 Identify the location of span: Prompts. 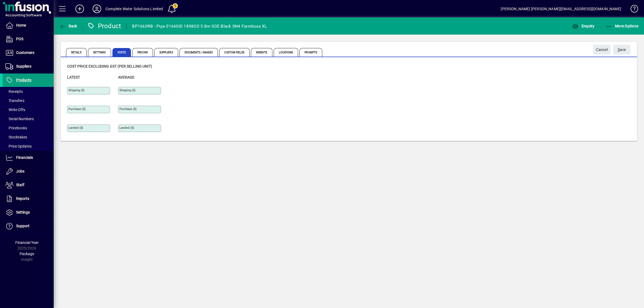
(311, 52).